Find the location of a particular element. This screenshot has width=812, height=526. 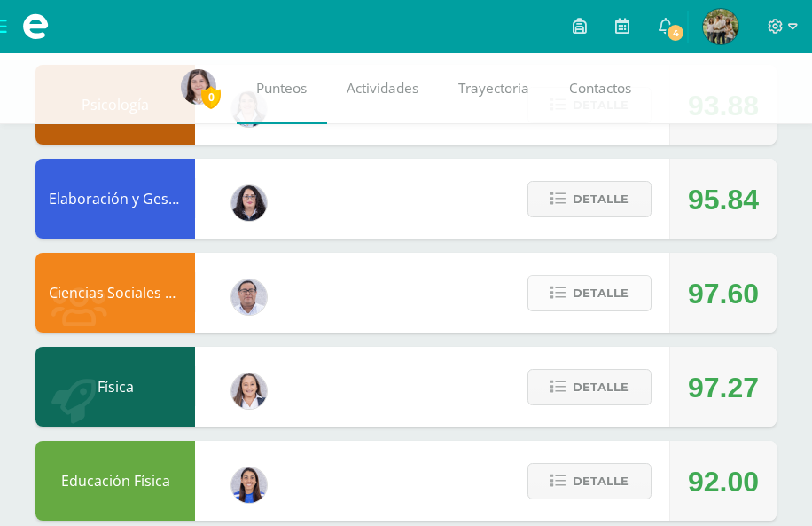

a: Trayectoria is located at coordinates (494, 88).